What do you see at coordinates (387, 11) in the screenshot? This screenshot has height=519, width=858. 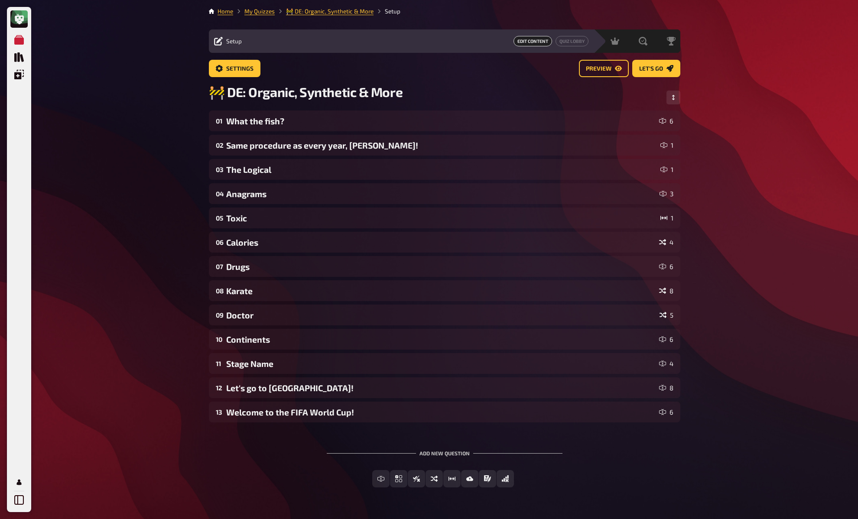 I see `li: Setup` at bounding box center [387, 11].